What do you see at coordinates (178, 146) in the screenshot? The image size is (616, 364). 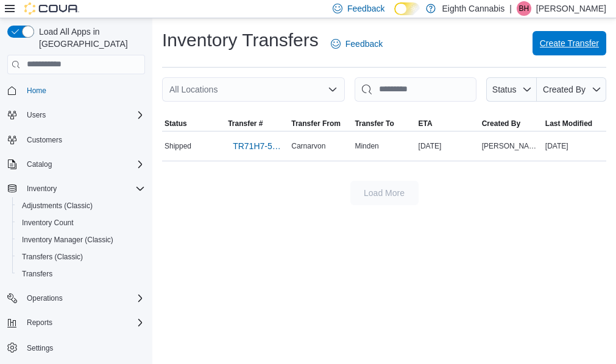 I see `span: Shipped` at bounding box center [178, 146].